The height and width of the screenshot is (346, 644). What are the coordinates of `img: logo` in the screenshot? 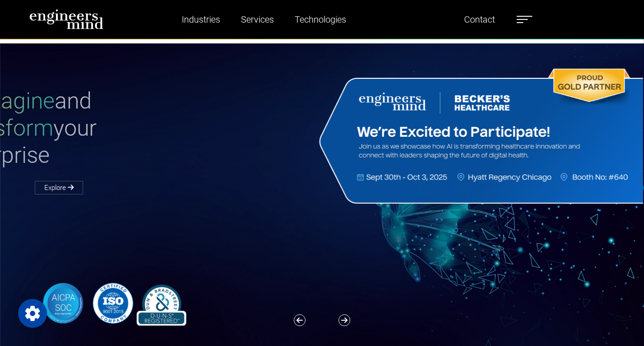 It's located at (67, 19).